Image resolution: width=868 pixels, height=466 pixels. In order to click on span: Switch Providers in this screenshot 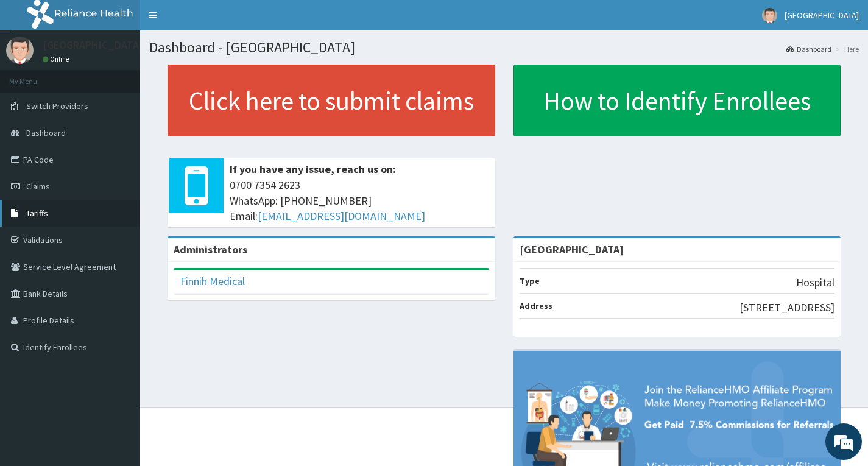, I will do `click(57, 106)`.